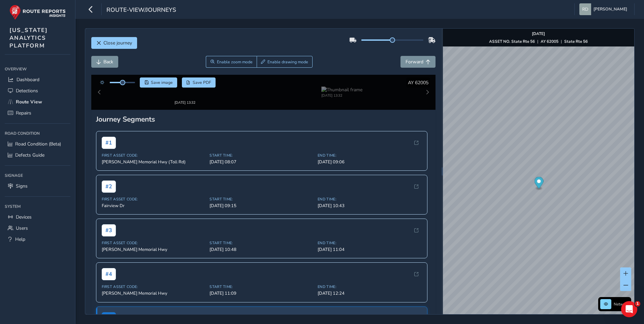 This screenshot has width=644, height=324. What do you see at coordinates (131, 312) in the screenshot?
I see `span: Current` at bounding box center [131, 312].